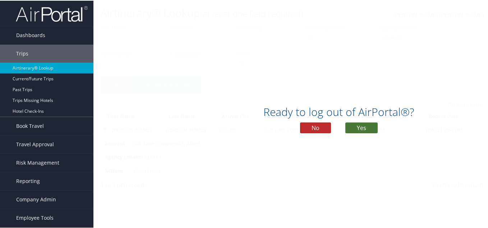 This screenshot has height=228, width=488. I want to click on span: Dashboards, so click(31, 35).